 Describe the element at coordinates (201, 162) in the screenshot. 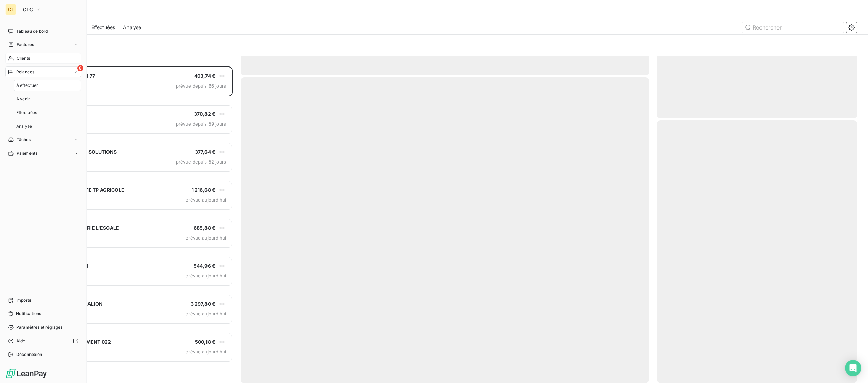

I see `span: prévue depuis 52 jours` at that location.